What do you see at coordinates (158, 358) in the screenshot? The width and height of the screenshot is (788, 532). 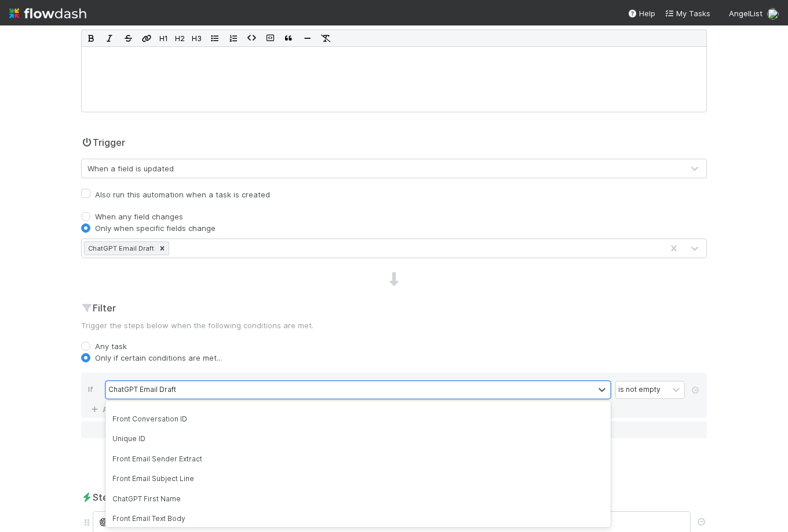 I see `label: Only if certain conditions are met...` at bounding box center [158, 358].